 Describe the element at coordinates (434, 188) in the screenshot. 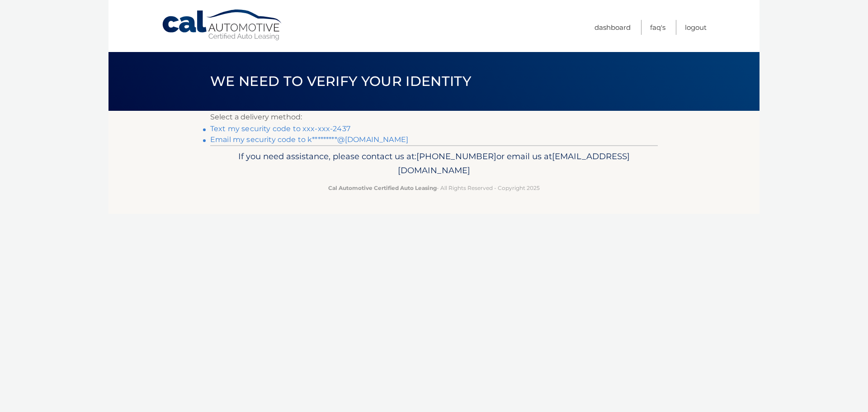

I see `p: - All Rights Reserved - Copyright 2025` at that location.